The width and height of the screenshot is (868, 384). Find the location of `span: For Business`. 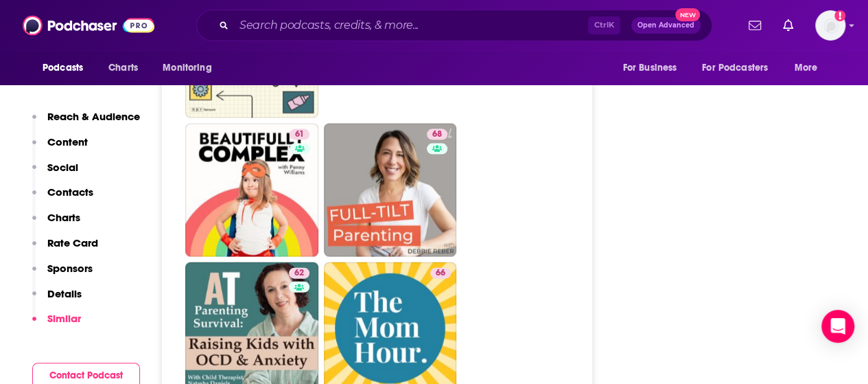

span: For Business is located at coordinates (649, 68).